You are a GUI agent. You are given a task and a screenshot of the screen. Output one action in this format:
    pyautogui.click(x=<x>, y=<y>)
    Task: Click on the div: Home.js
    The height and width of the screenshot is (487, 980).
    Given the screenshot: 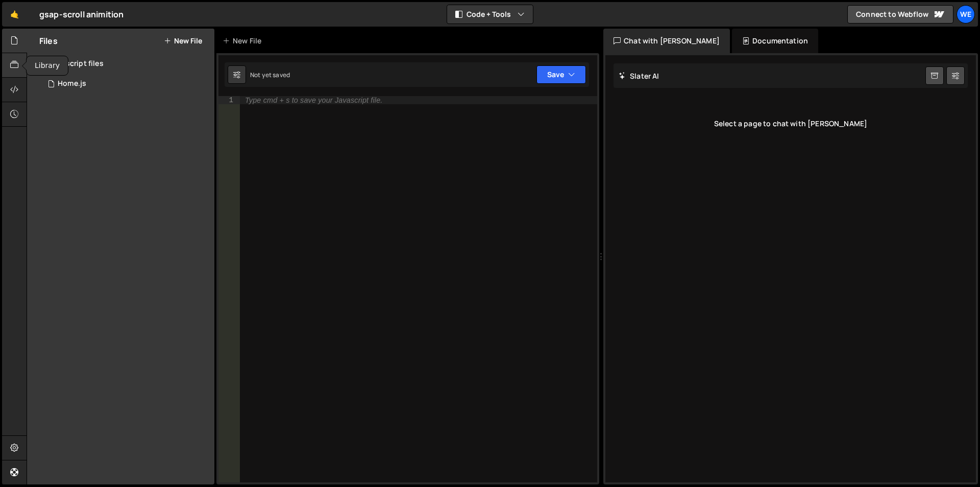 What is the action you would take?
    pyautogui.click(x=72, y=84)
    